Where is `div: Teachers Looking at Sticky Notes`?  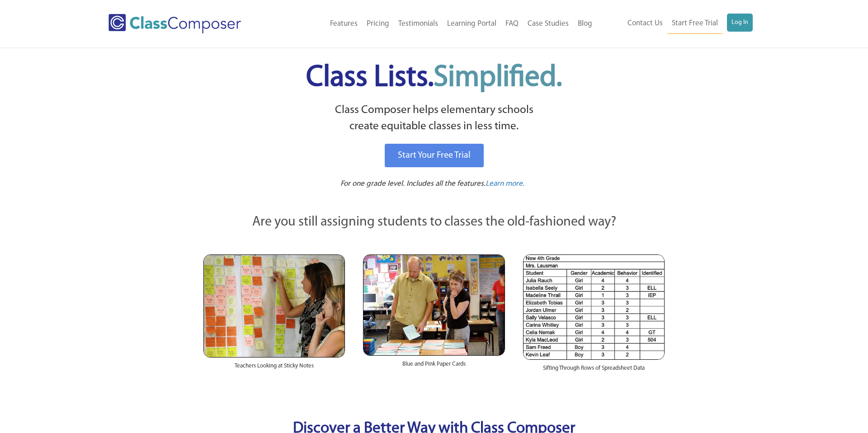 div: Teachers Looking at Sticky Notes is located at coordinates (274, 368).